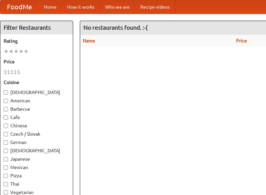 This screenshot has height=195, width=266. Describe the element at coordinates (6, 159) in the screenshot. I see `input: Japanese` at that location.